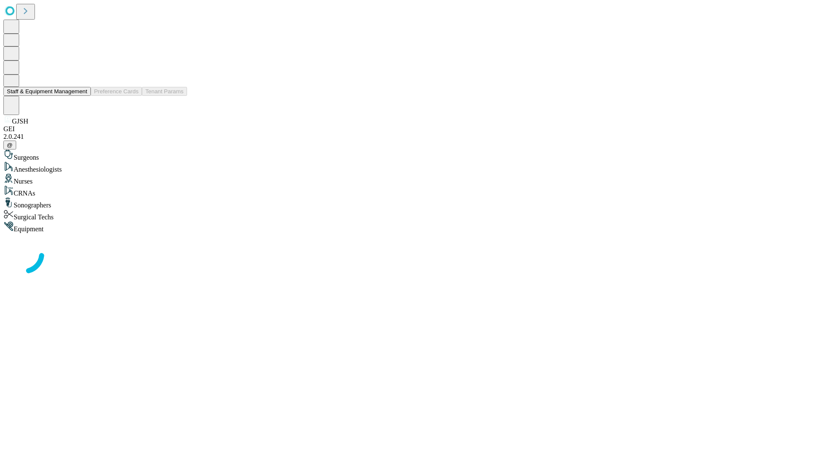 Image resolution: width=818 pixels, height=460 pixels. What do you see at coordinates (165, 91) in the screenshot?
I see `button: Tenant Params` at bounding box center [165, 91].